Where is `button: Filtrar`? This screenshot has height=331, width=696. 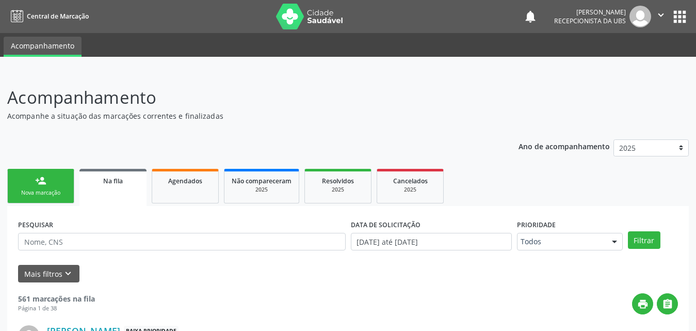 button: Filtrar is located at coordinates (644, 240).